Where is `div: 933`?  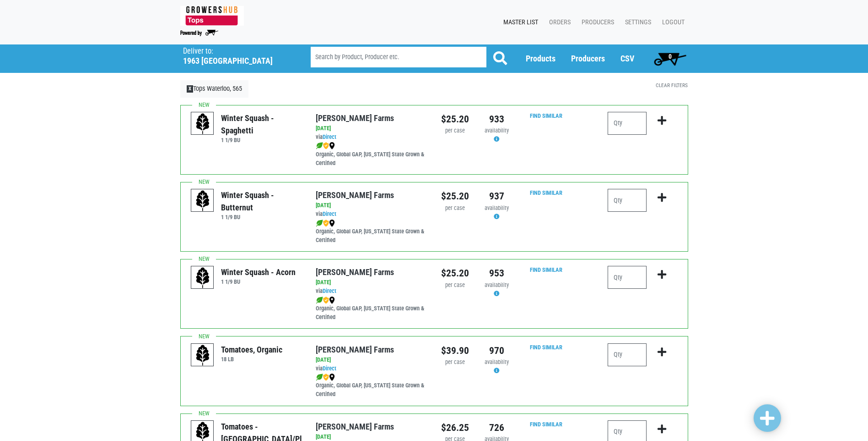 div: 933 is located at coordinates (496, 119).